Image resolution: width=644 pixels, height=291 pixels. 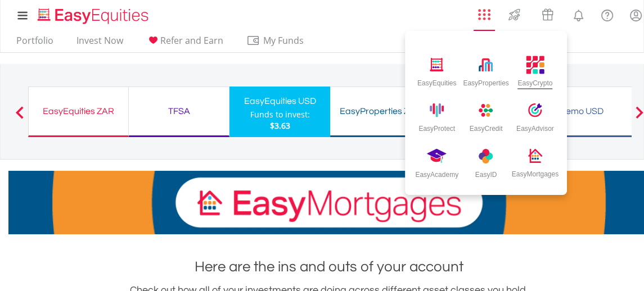 I want to click on span: Refer and Earn, so click(x=192, y=41).